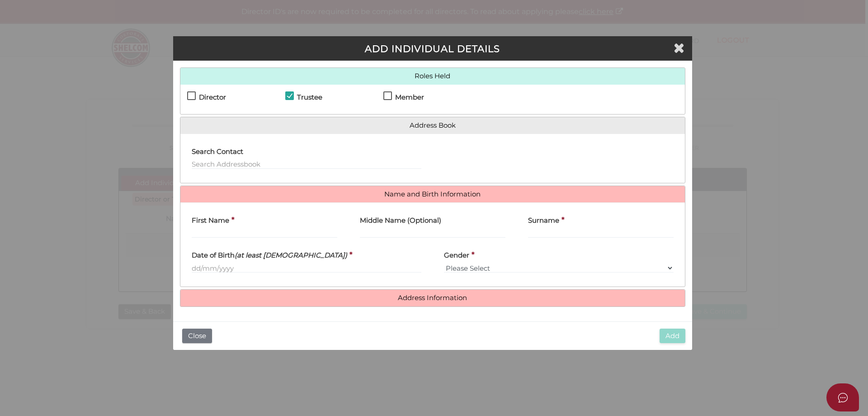  Describe the element at coordinates (217, 151) in the screenshot. I see `h4: Search Contact` at that location.